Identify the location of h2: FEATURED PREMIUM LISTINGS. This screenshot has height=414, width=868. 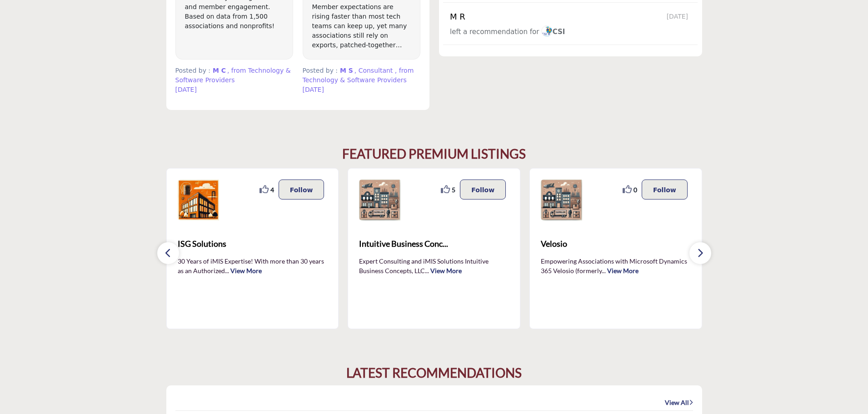
(434, 154).